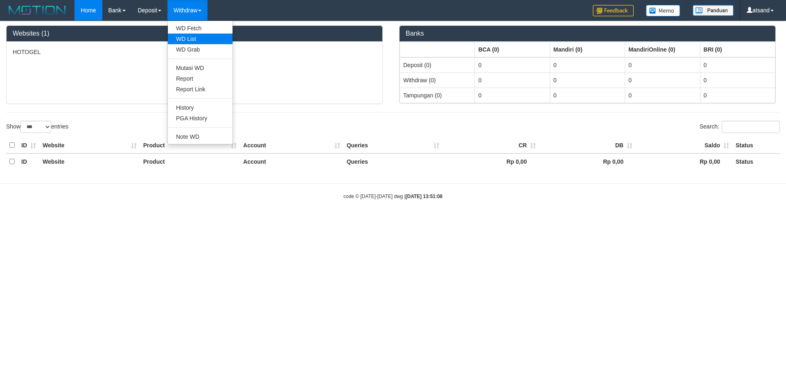 The height and width of the screenshot is (390, 786). I want to click on td: Withdraw (0), so click(437, 80).